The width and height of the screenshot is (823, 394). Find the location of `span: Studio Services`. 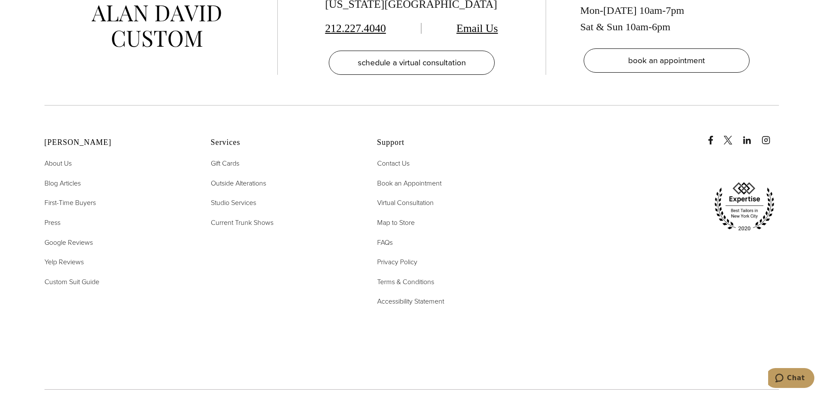

span: Studio Services is located at coordinates (233, 202).